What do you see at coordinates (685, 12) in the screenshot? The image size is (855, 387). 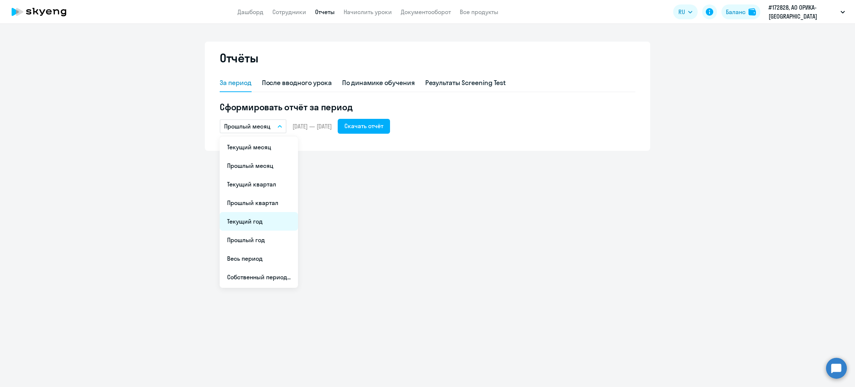 I see `button: RU` at bounding box center [685, 12].